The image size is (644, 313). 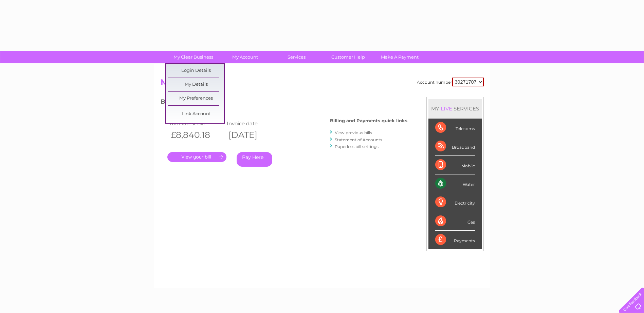 What do you see at coordinates (348, 57) in the screenshot?
I see `a: Customer Help` at bounding box center [348, 57].